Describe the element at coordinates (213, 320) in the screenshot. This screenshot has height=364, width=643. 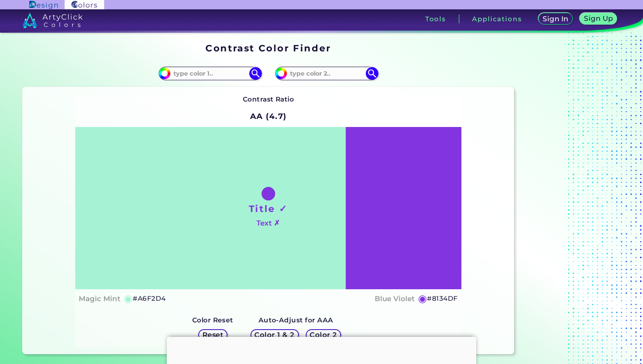
I see `strong: Color Reset` at that location.